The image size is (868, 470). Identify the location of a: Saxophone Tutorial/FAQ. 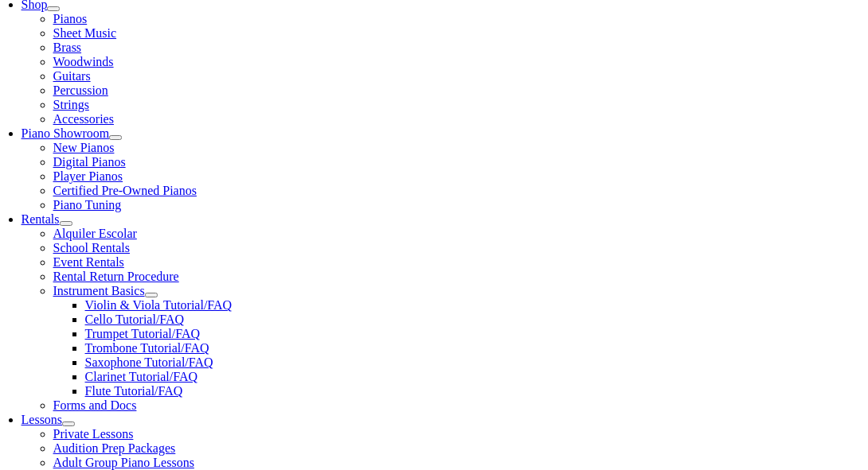
(149, 362).